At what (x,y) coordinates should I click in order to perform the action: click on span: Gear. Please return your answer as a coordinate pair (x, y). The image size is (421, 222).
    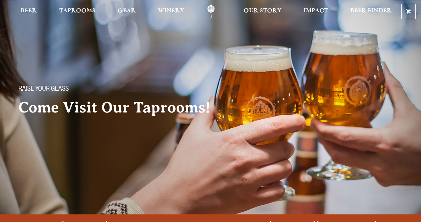
    Looking at the image, I should click on (127, 11).